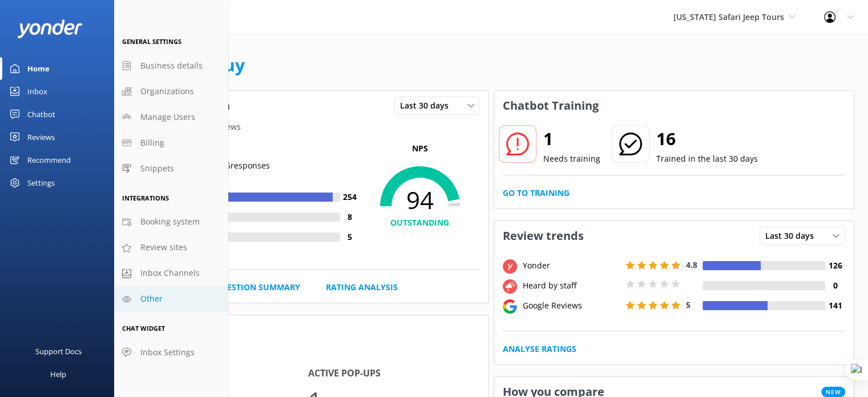  What do you see at coordinates (551, 106) in the screenshot?
I see `h3: Chatbot Training` at bounding box center [551, 106].